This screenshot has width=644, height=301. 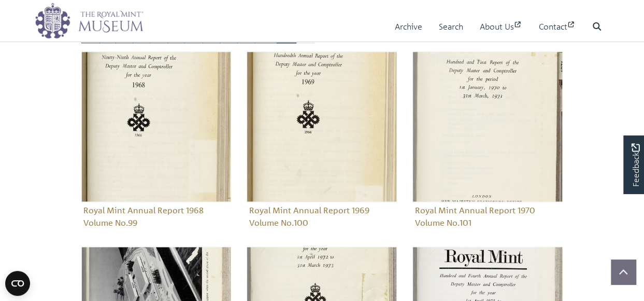 What do you see at coordinates (157, 127) in the screenshot?
I see `img: Royal Mint Annual Report 1968 Volume No.99` at bounding box center [157, 127].